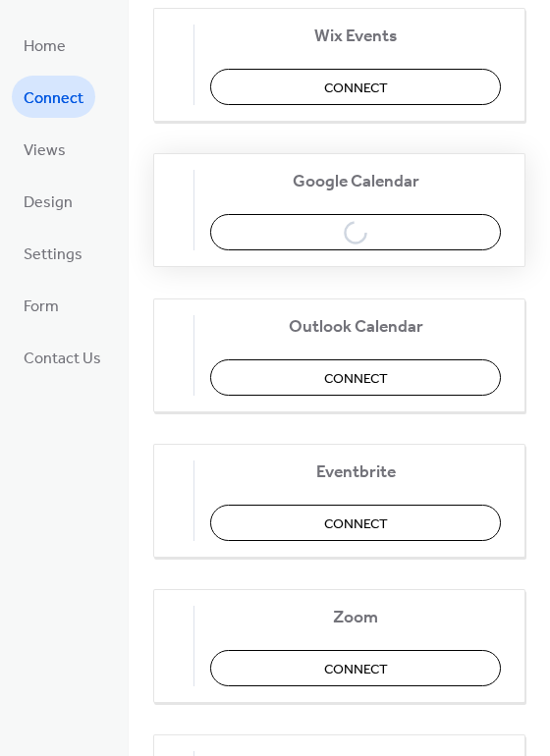 The image size is (550, 756). Describe the element at coordinates (44, 44) in the screenshot. I see `a: Home` at that location.